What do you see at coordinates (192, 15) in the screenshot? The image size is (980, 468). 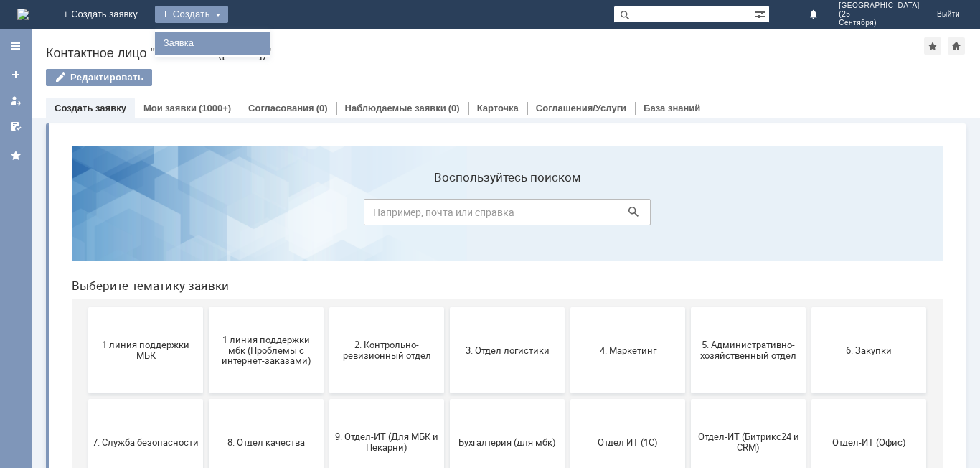 I see `div: Создать` at bounding box center [192, 15].